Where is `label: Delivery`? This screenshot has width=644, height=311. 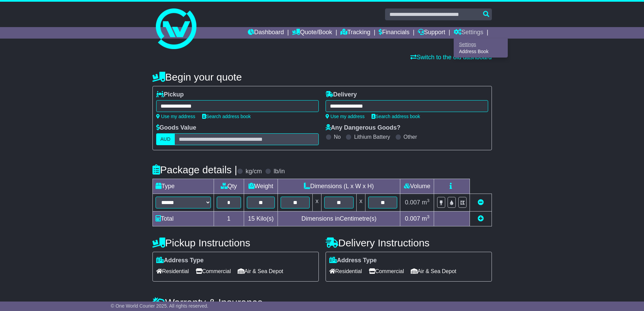 label: Delivery is located at coordinates (341, 95).